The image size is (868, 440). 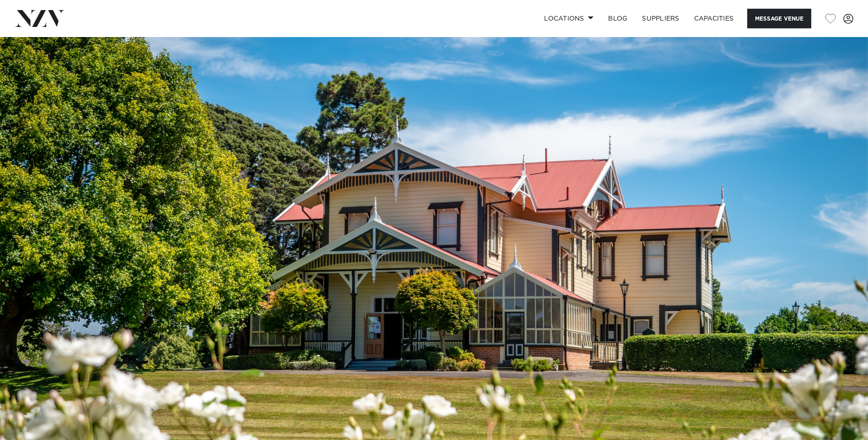 I want to click on a: Capacities, so click(x=714, y=18).